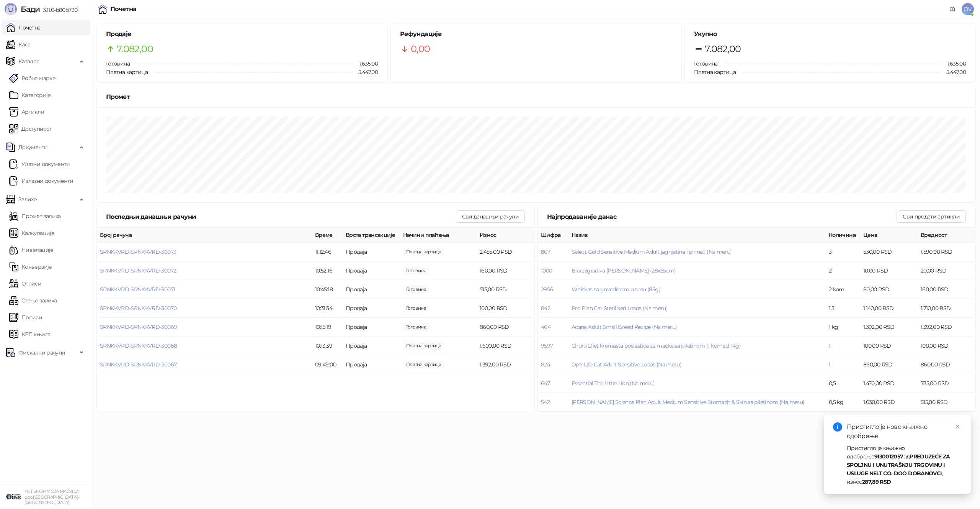 This screenshot has width=980, height=509. Describe the element at coordinates (843, 308) in the screenshot. I see `td: 1,5` at that location.